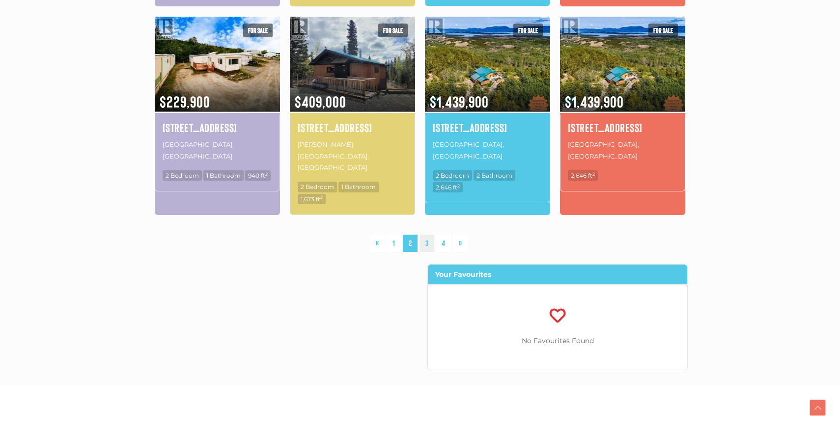 The image size is (840, 430). Describe the element at coordinates (352, 63) in the screenshot. I see `img: 119 ALSEK CRESCENT, Haines Junction, Yukon` at that location.